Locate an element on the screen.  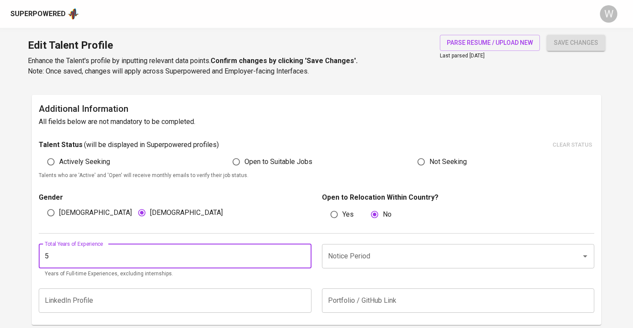
h6: All fields below are not mandatory to be completed. is located at coordinates (317, 122).